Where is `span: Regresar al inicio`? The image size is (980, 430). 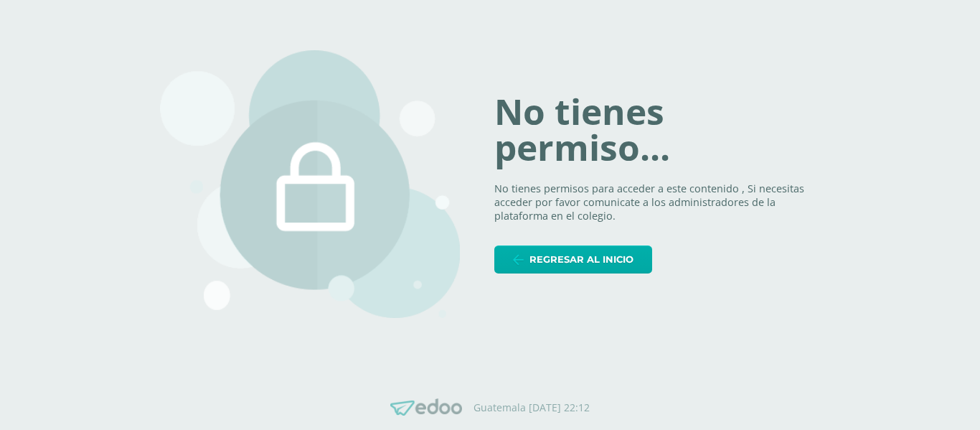
span: Regresar al inicio is located at coordinates (581, 260).